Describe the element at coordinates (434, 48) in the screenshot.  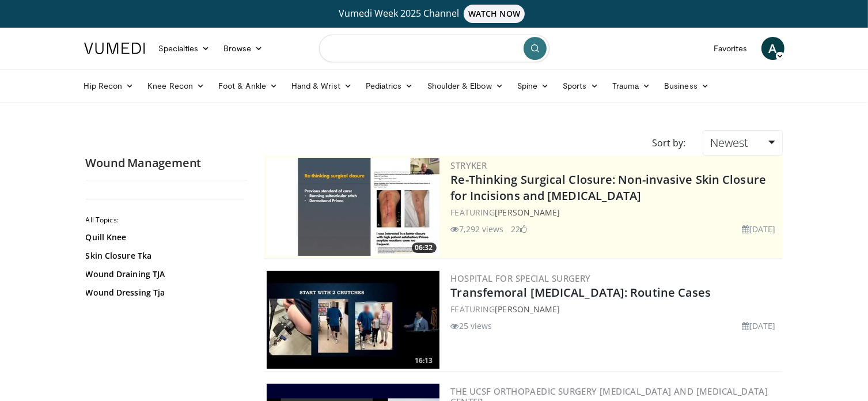
I see `input: Search topics, interventions` at that location.